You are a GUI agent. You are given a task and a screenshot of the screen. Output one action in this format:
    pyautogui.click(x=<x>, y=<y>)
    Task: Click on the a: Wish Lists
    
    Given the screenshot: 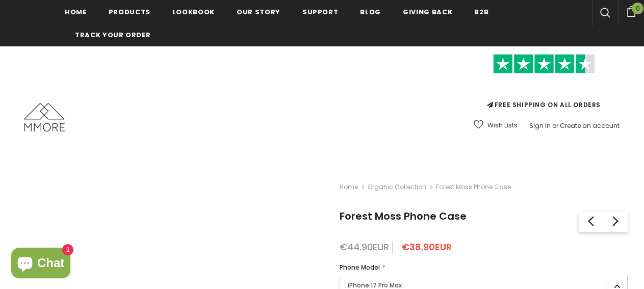 What is the action you would take?
    pyautogui.click(x=496, y=125)
    